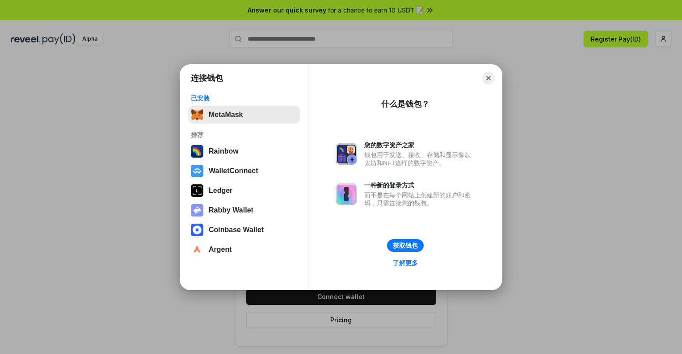 The image size is (682, 354). Describe the element at coordinates (244, 191) in the screenshot. I see `button: Ledger` at that location.